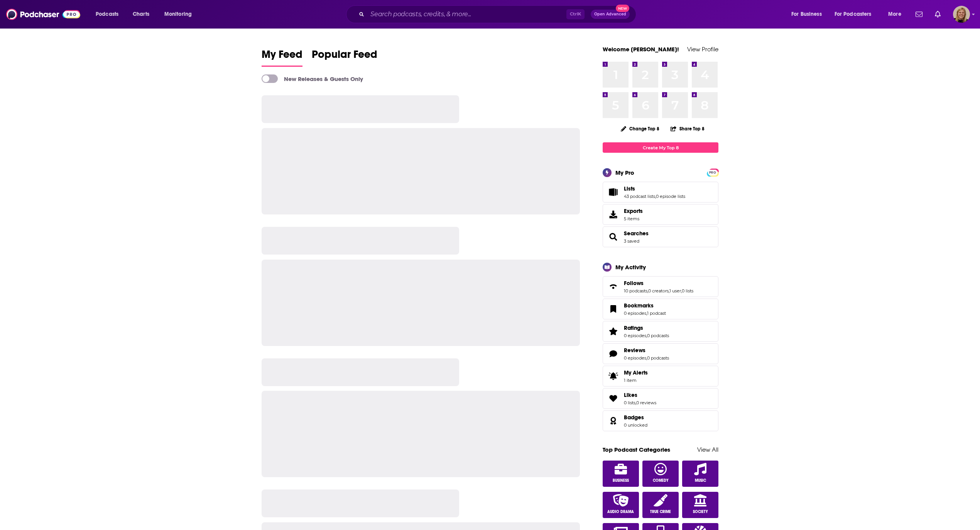  I want to click on span: For Business, so click(806, 14).